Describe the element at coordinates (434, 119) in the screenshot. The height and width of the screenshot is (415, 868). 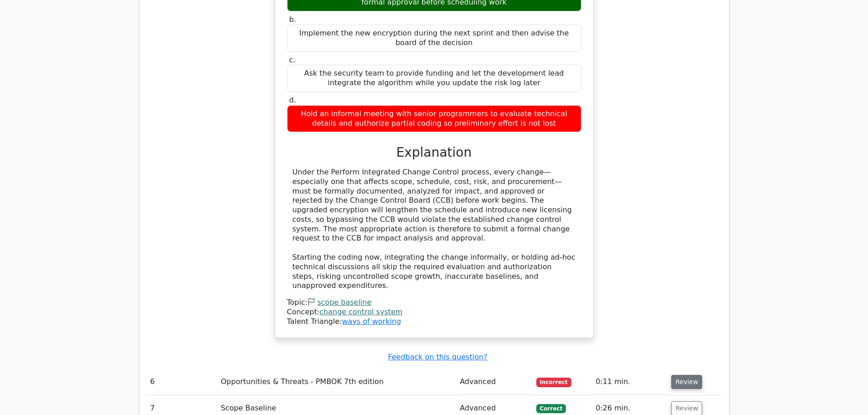
I see `div: Hold an informal meeting with senior programmers to evaluate technical details and authorize part...` at that location.